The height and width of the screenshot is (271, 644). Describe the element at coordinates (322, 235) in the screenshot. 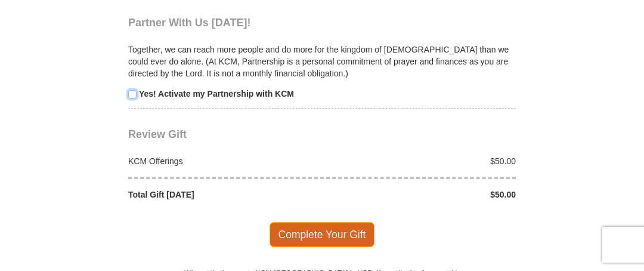

I see `span: Complete Your Gift` at that location.